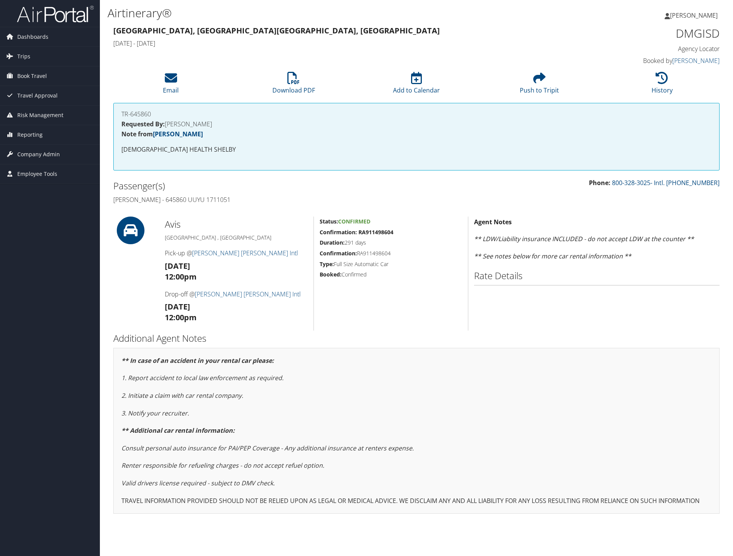  Describe the element at coordinates (416, 338) in the screenshot. I see `h2: Additional Agent Notes` at that location.